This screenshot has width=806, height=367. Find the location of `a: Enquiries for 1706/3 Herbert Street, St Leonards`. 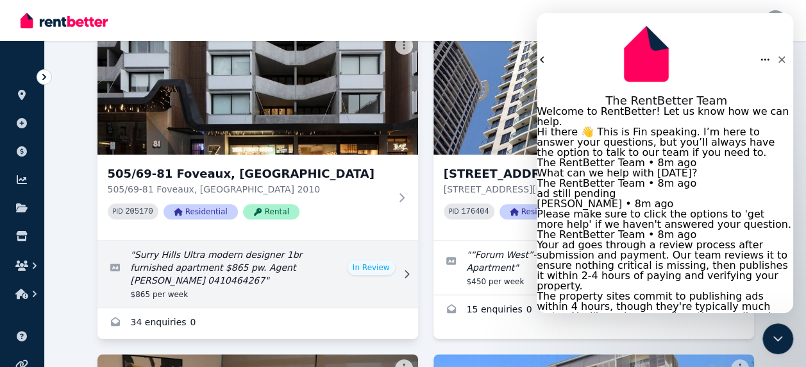

a: Enquiries for 1706/3 Herbert Street, St Leonards is located at coordinates (593, 310).